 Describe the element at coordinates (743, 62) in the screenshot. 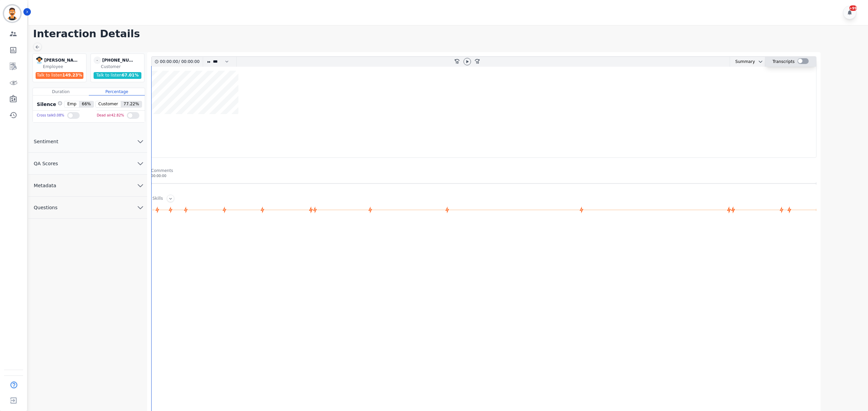

I see `div: Summary` at that location.